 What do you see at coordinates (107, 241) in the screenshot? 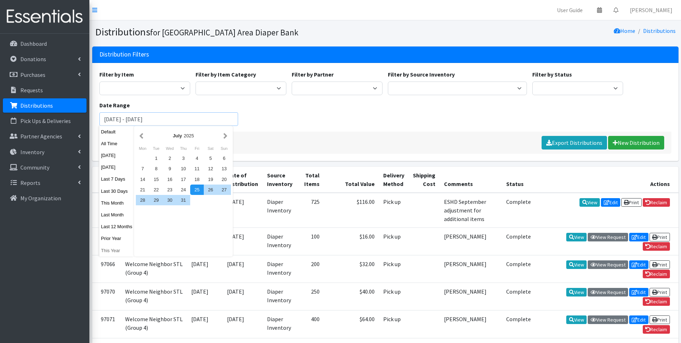
I see `td: 97059` at bounding box center [107, 241].